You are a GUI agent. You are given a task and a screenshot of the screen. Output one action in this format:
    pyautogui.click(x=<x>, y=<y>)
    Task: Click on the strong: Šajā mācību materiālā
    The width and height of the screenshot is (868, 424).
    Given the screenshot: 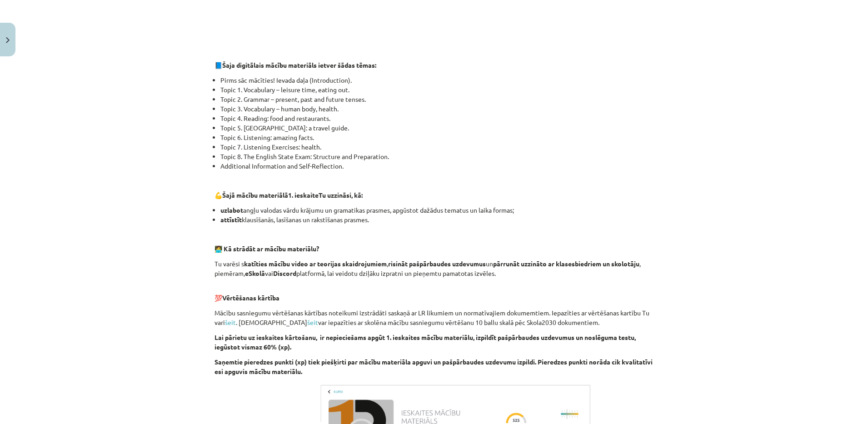 What is the action you would take?
    pyautogui.click(x=255, y=195)
    